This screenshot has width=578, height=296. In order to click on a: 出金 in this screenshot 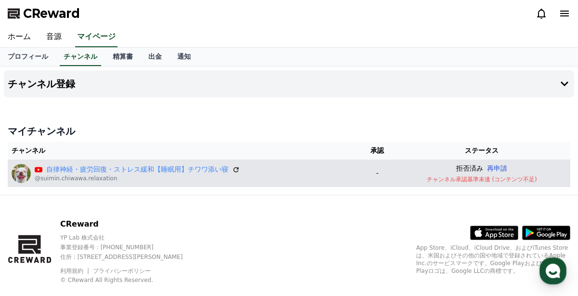, I will do `click(155, 57)`.